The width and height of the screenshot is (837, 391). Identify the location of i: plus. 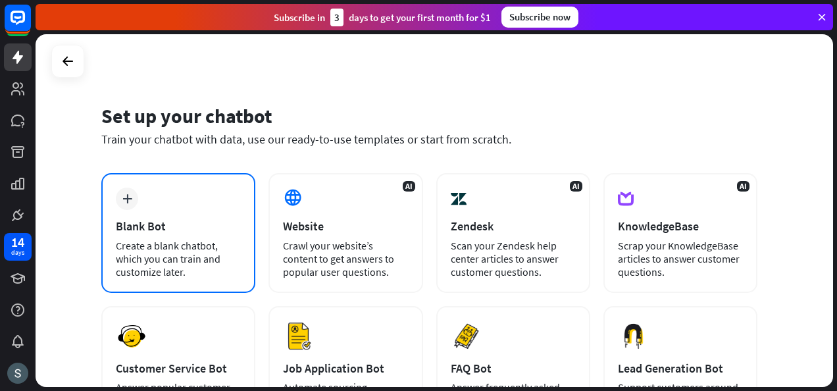
(127, 199).